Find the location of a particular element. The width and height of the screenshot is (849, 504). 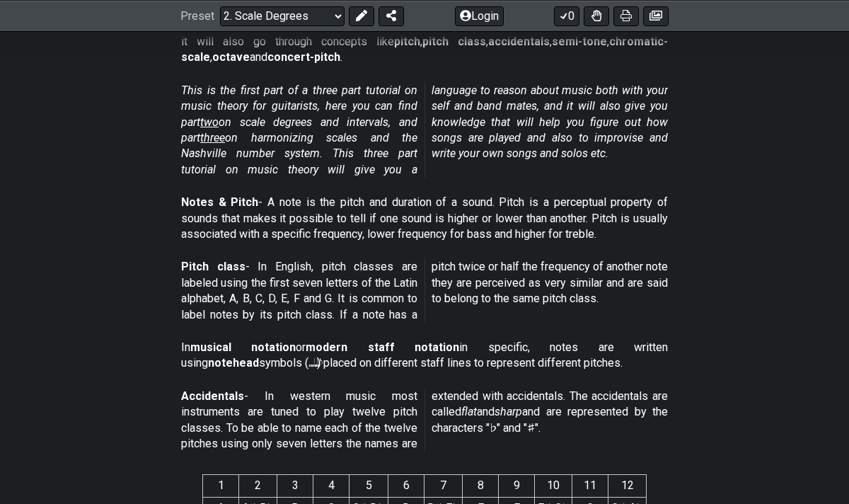

p: - In English, pitch classes are labeled using the first seven letters of the Latin alphabet, A, B... is located at coordinates (424, 291).